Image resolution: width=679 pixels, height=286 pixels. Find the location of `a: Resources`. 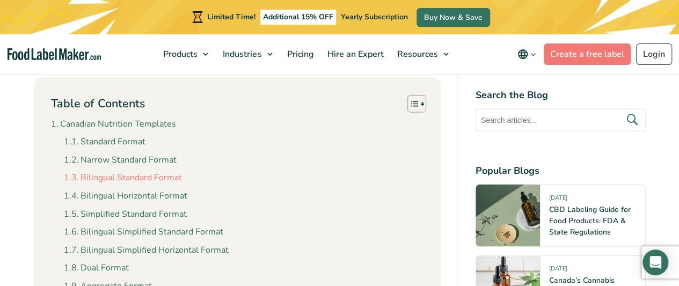

a: Resources is located at coordinates (422, 54).